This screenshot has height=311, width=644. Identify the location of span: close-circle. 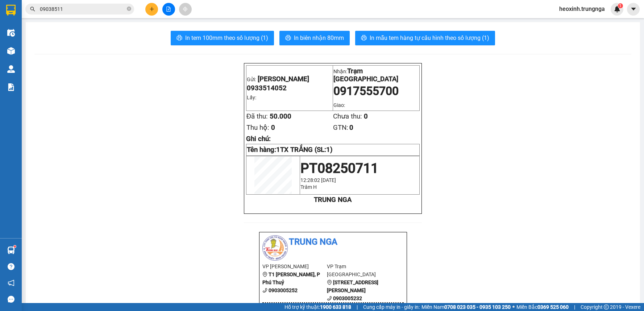
(129, 9).